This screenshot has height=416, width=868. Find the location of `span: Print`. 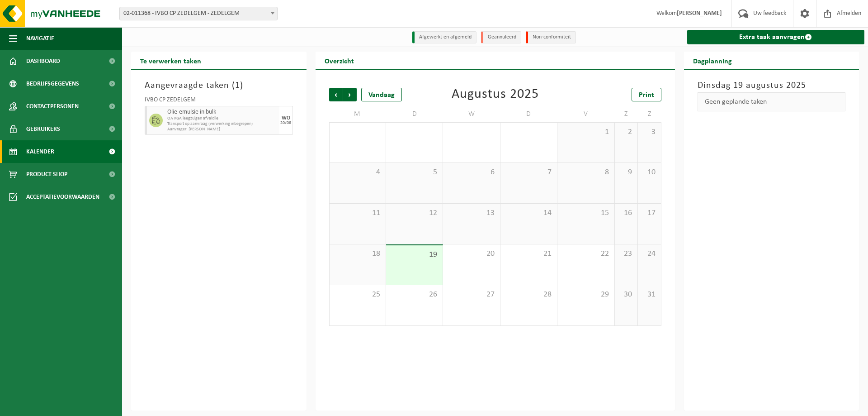

span: Print is located at coordinates (647, 95).